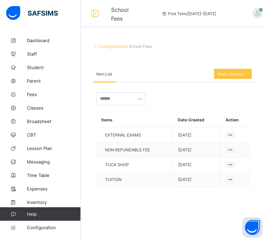 This screenshot has height=241, width=266. What do you see at coordinates (54, 108) in the screenshot?
I see `span: Classes` at bounding box center [54, 108].